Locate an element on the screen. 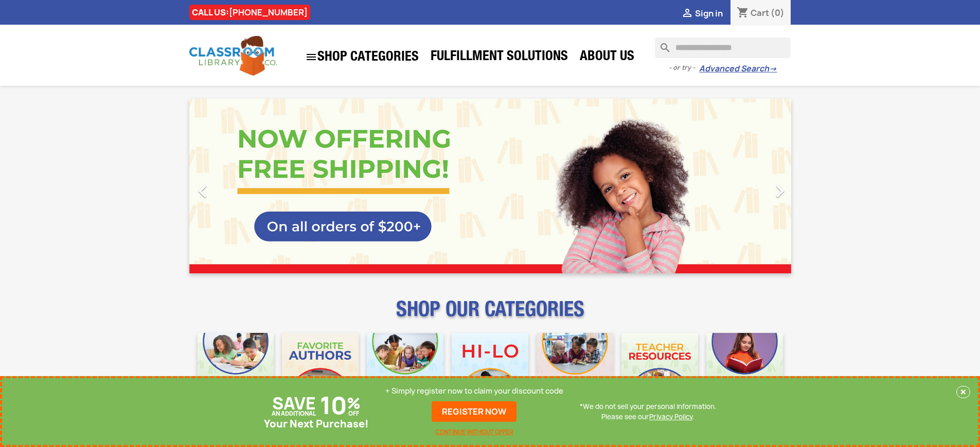 The image size is (980, 447). span: Sign in is located at coordinates (709, 13).